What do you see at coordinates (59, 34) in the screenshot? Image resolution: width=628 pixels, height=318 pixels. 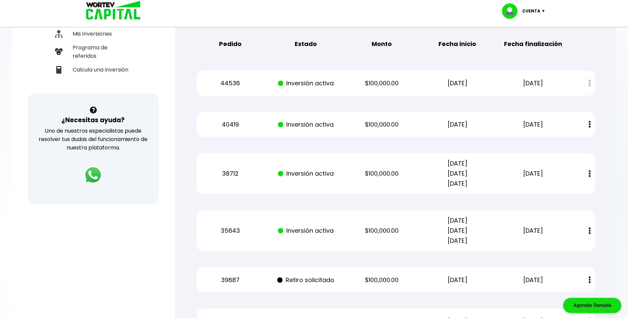 I see `img: inversiones-icon.6695dc30.svg` at bounding box center [59, 34].